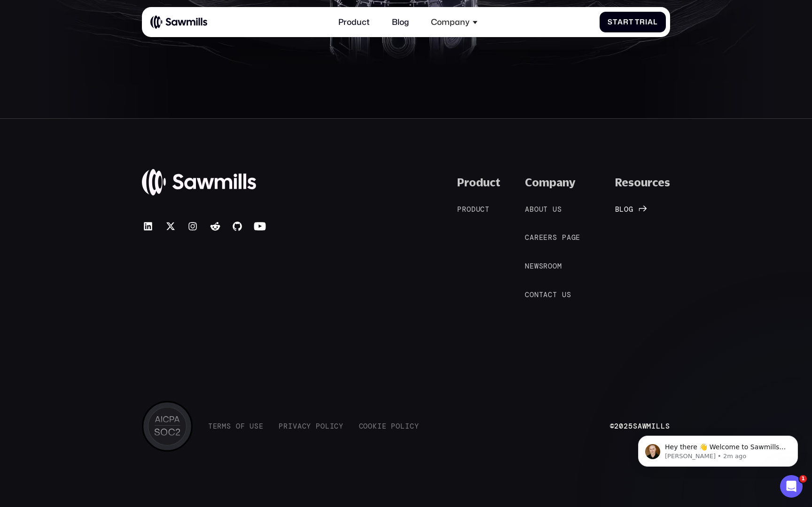 The width and height of the screenshot is (812, 507). What do you see at coordinates (252, 426) in the screenshot?
I see `span: U` at bounding box center [252, 426].